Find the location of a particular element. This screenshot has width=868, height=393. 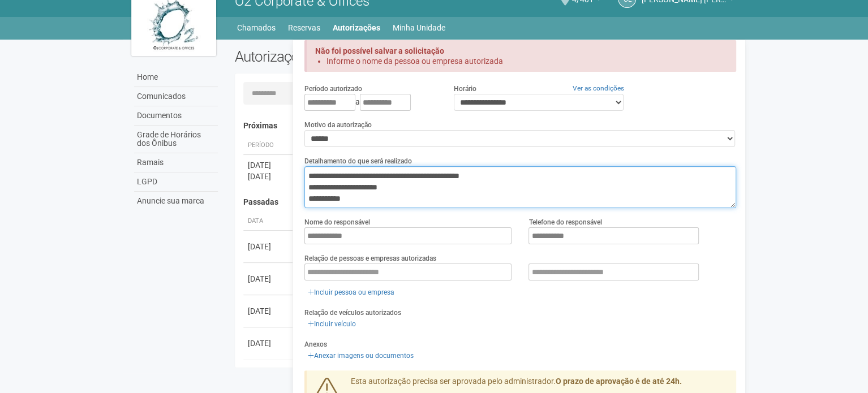

a: Anexar imagens ou documentos is located at coordinates (361, 356).